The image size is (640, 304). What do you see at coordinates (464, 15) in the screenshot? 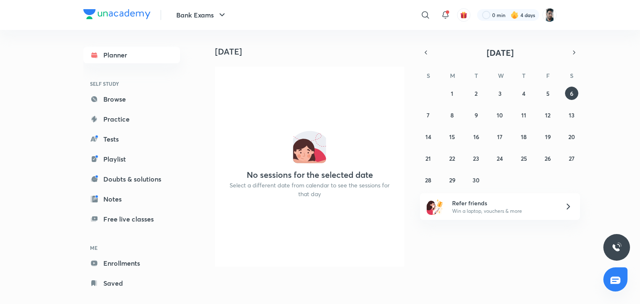
I see `img: avatar` at bounding box center [464, 15].